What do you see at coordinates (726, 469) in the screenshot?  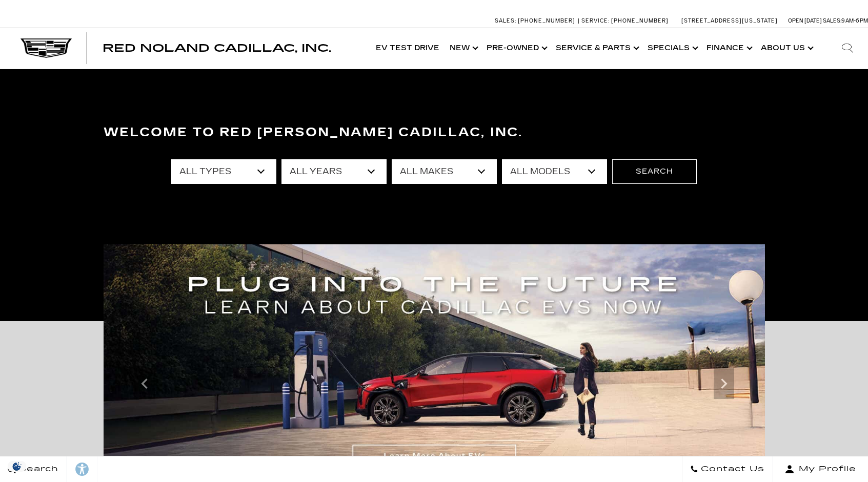 I see `a: Contact Us` at bounding box center [726, 469].